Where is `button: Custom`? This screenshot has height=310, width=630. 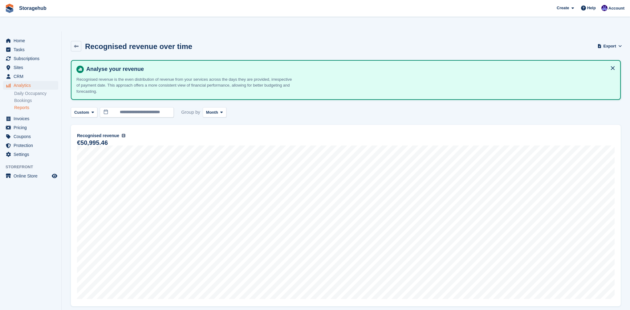 button: Custom is located at coordinates (84, 112).